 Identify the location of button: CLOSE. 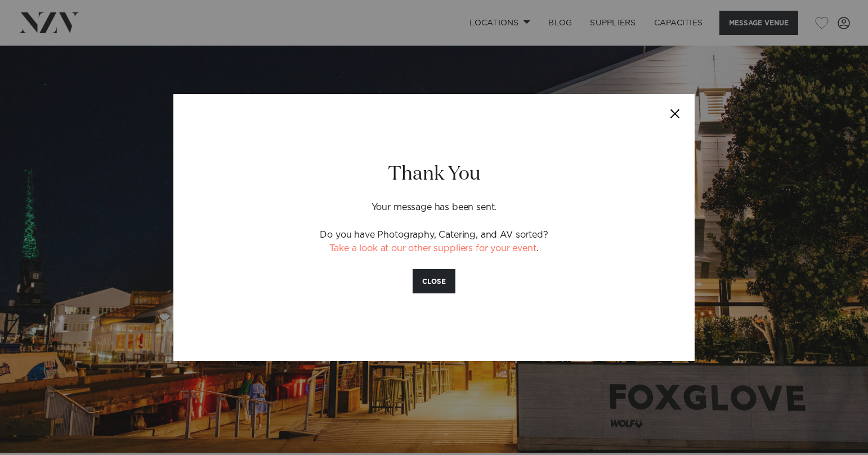
(434, 281).